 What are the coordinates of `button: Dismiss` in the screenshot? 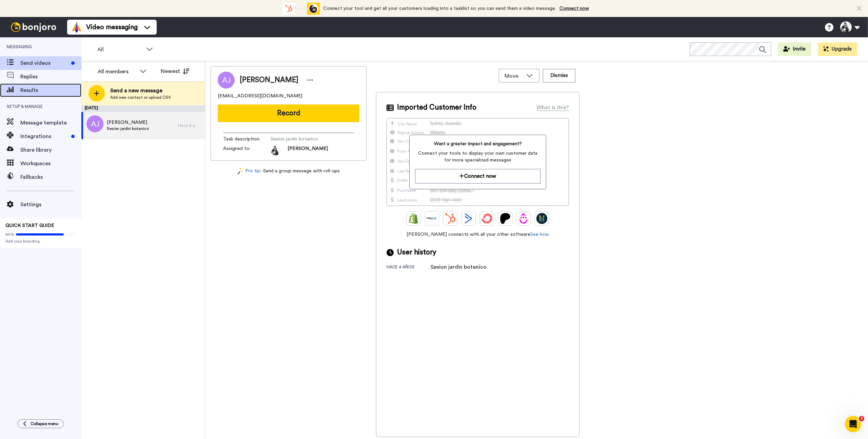 It's located at (559, 76).